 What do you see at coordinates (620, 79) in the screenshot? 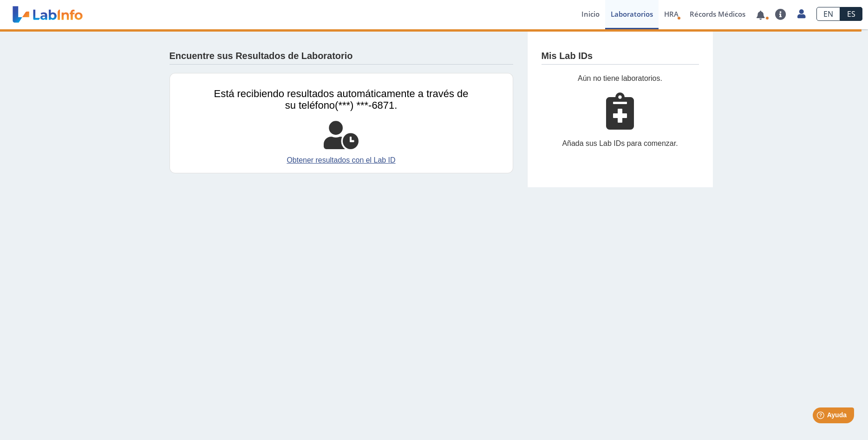
I see `div: Aún no tiene laboratorios.` at bounding box center [620, 79].